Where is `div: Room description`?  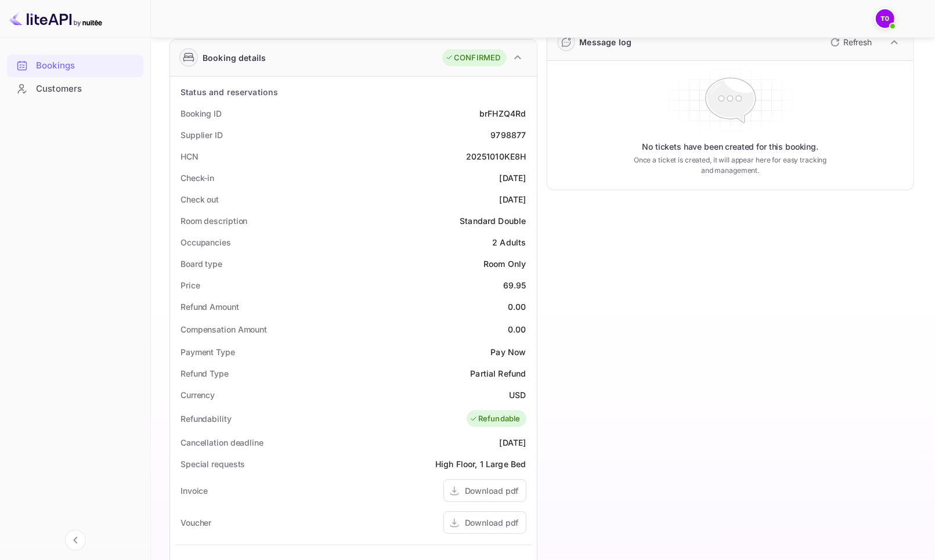 div: Room description is located at coordinates (213, 221).